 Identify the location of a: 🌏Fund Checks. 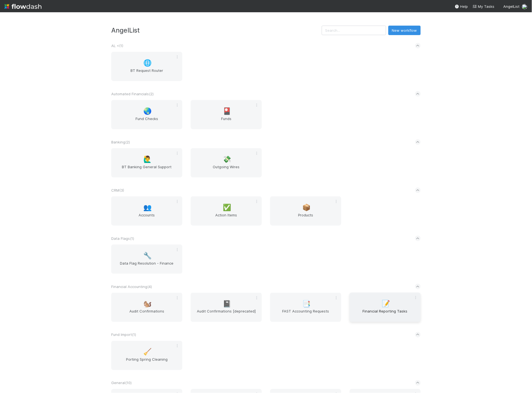
(147, 114).